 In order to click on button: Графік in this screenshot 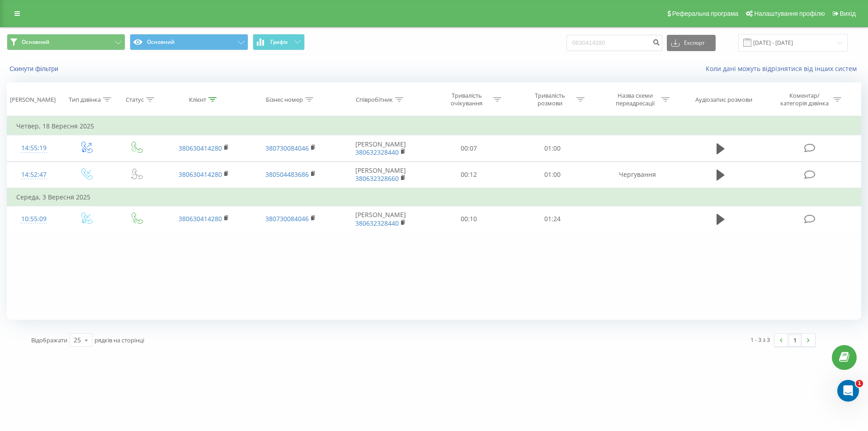, I will do `click(278, 42)`.